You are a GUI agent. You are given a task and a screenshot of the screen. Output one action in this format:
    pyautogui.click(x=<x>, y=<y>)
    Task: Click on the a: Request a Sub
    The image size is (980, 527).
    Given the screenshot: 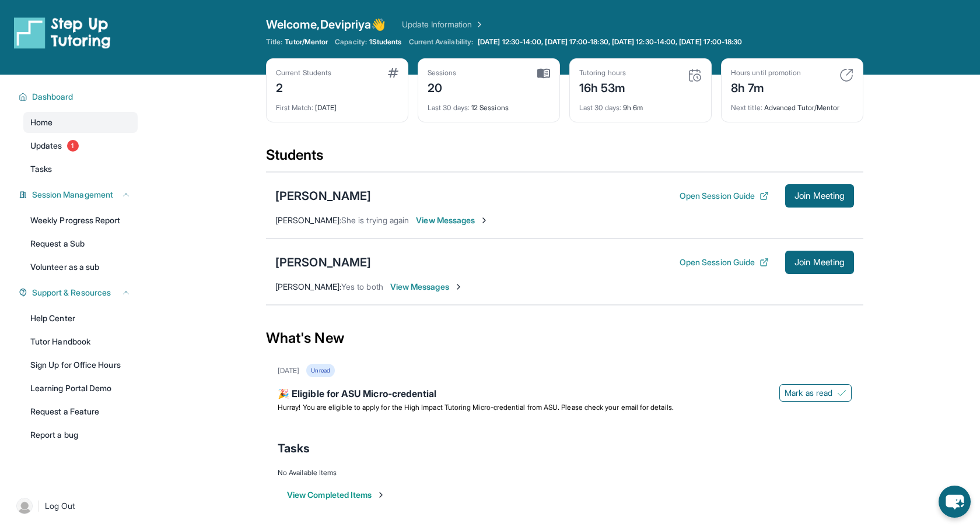 What is the action you would take?
    pyautogui.click(x=81, y=244)
    